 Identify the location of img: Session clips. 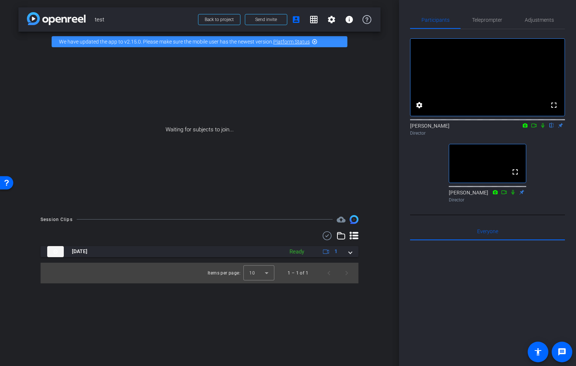
(354, 219).